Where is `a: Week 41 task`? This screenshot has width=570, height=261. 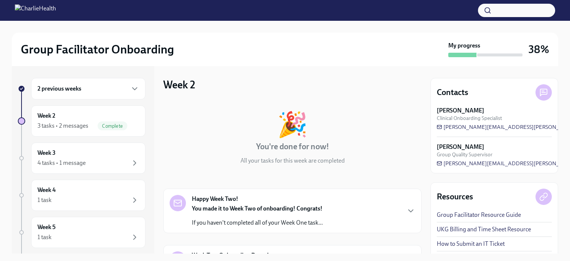
a: Week 41 task is located at coordinates (82, 195).